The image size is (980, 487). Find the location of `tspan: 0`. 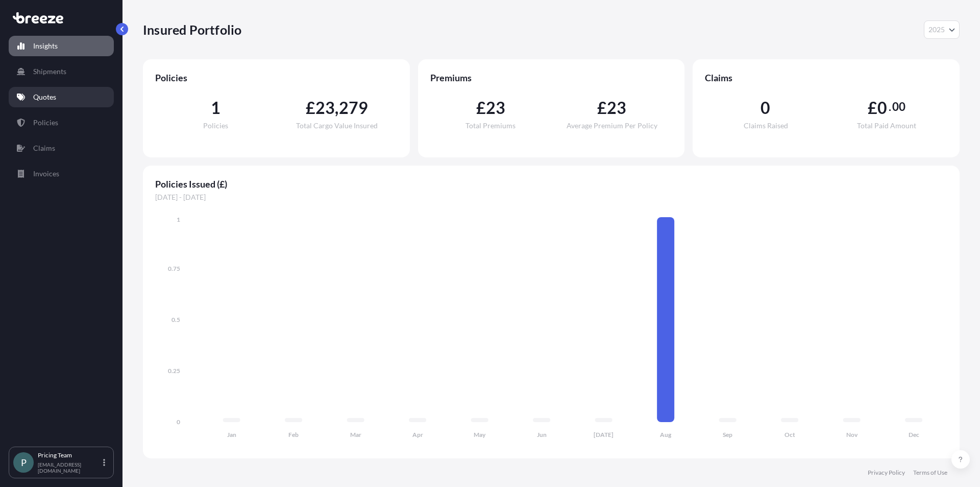

tspan: 0 is located at coordinates (178, 421).